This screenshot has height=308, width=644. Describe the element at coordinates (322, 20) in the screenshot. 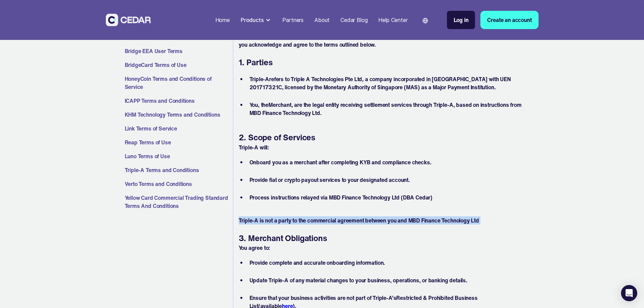

I see `div: About` at that location.